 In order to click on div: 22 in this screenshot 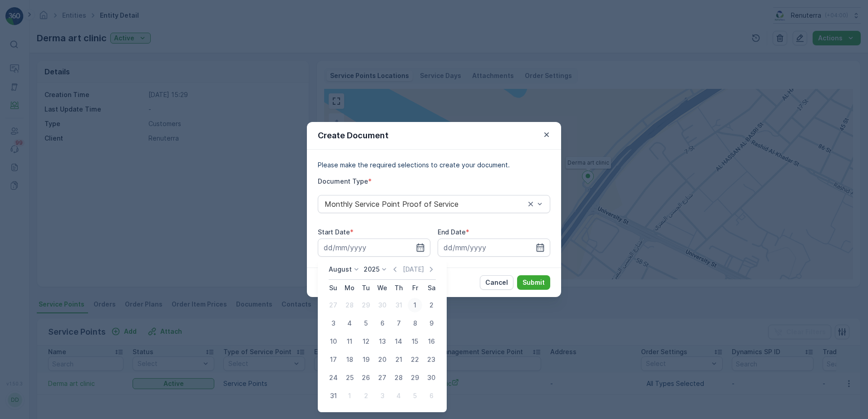, I will do `click(415, 360)`.